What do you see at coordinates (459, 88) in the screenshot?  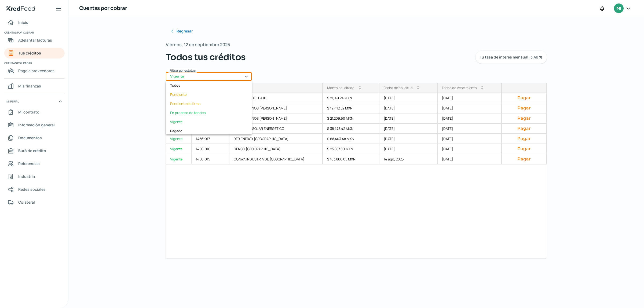 I see `div: Fecha de vencimiento` at bounding box center [459, 88].